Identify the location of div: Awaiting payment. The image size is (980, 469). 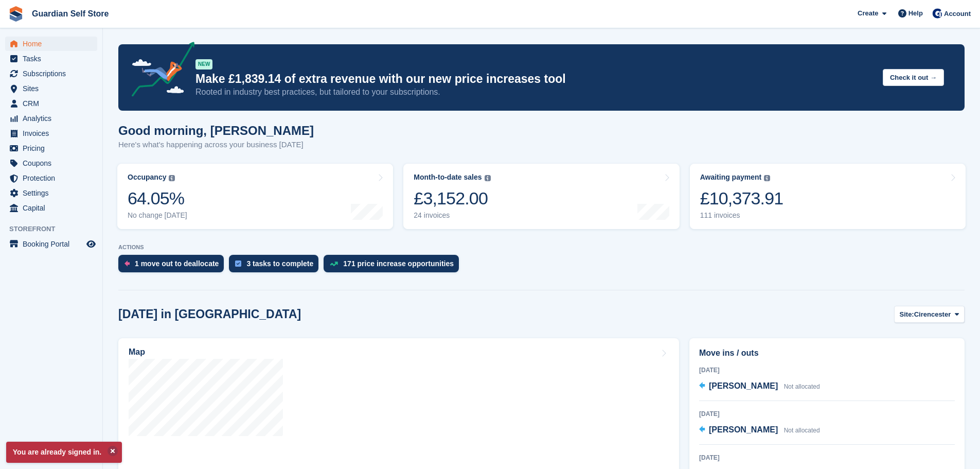
(731, 177).